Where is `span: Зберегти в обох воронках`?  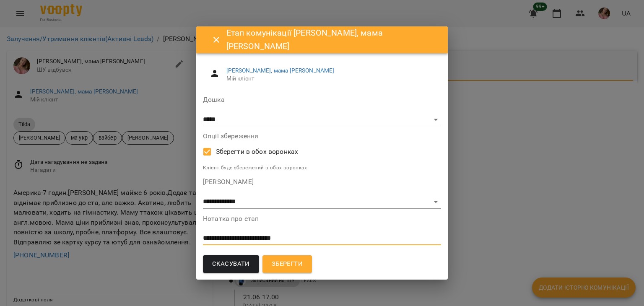 span: Зберегти в обох воронках is located at coordinates (257, 152).